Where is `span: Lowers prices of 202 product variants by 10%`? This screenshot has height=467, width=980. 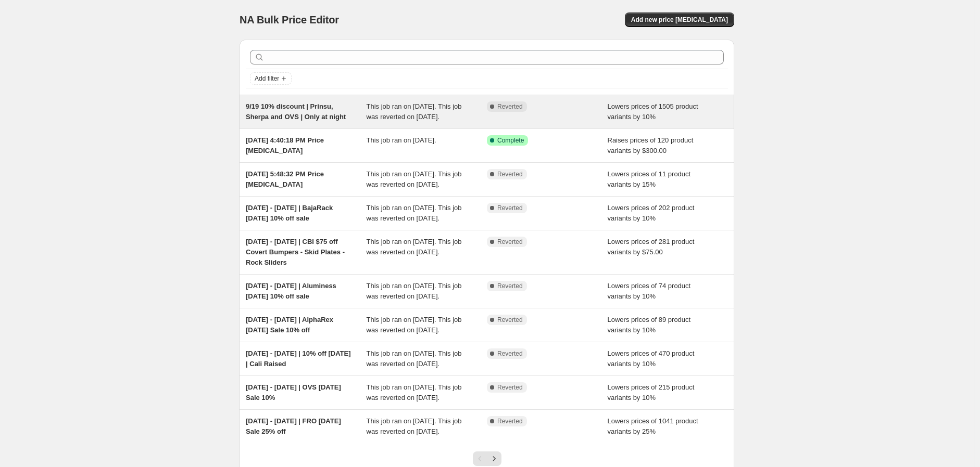 span: Lowers prices of 202 product variants by 10% is located at coordinates (651, 213).